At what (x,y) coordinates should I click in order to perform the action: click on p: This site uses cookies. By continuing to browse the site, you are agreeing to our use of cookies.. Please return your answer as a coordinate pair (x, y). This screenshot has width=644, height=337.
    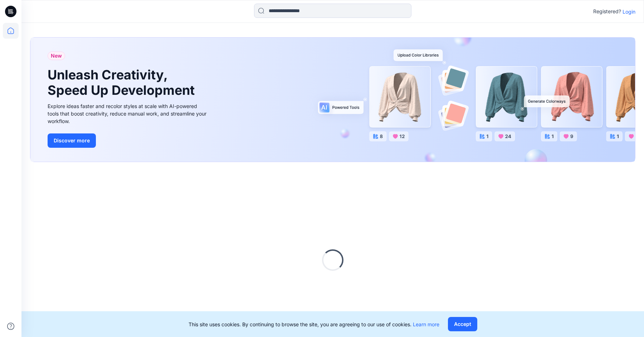
    Looking at the image, I should click on (314, 324).